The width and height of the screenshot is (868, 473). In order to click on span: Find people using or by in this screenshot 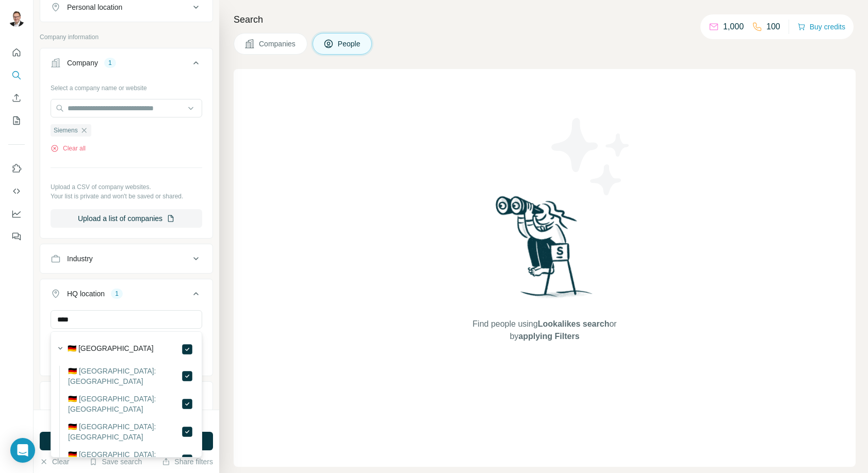, I will do `click(545, 330)`.